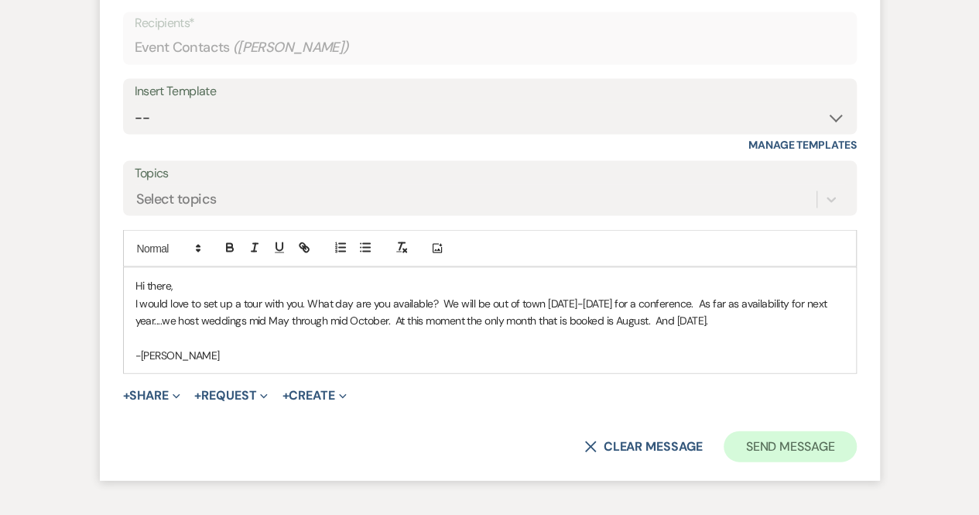  I want to click on div: Select topics, so click(177, 199).